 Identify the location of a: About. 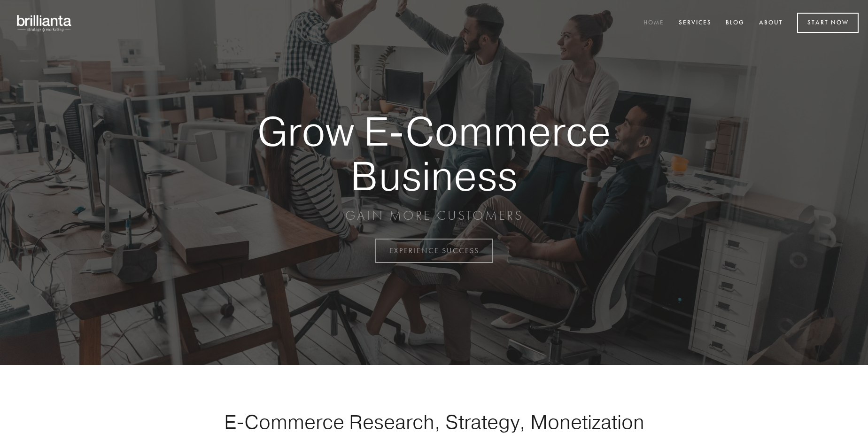
(771, 23).